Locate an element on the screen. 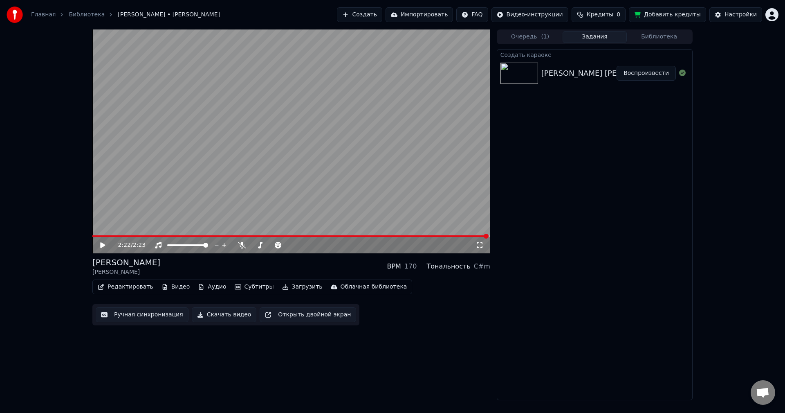  span: 0 is located at coordinates (618, 15).